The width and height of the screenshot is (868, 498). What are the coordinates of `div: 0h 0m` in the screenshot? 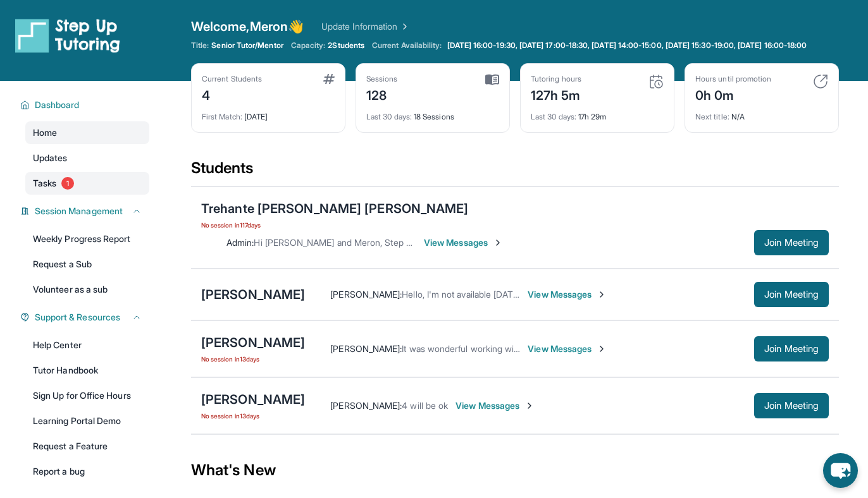 It's located at (733, 94).